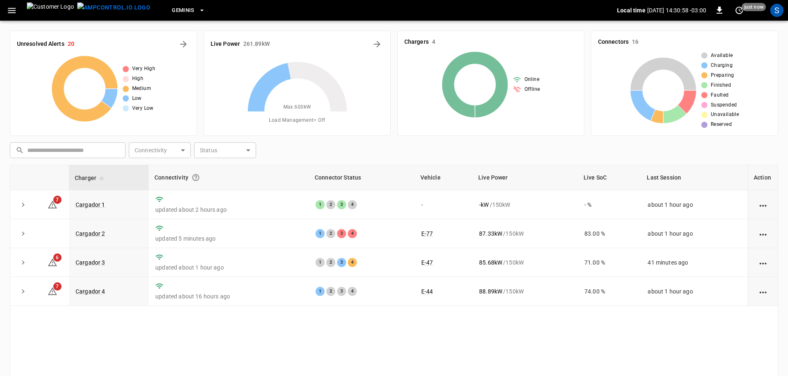 The width and height of the screenshot is (788, 376). What do you see at coordinates (40, 44) in the screenshot?
I see `h6: Unresolved Alerts` at bounding box center [40, 44].